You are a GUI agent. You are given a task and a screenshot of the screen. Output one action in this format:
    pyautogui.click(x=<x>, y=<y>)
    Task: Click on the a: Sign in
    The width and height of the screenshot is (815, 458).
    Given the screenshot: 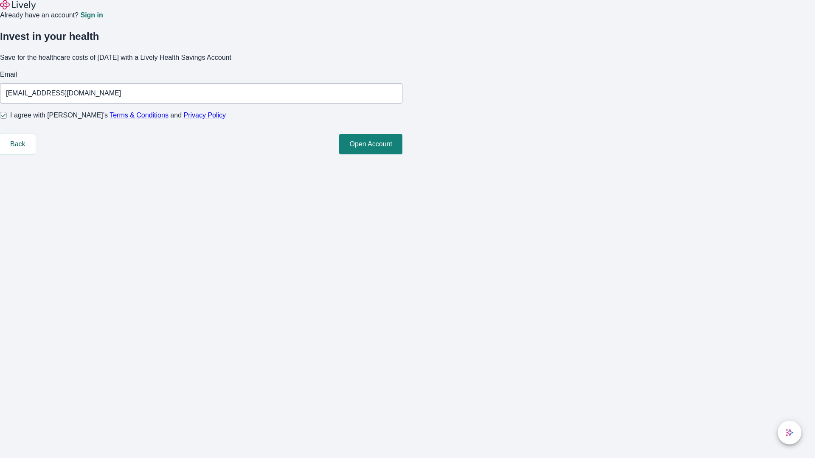 What is the action you would take?
    pyautogui.click(x=91, y=15)
    